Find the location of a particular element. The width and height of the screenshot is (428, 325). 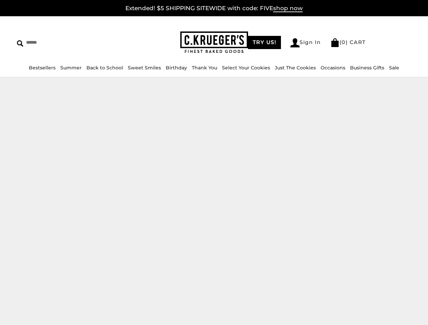

a: Thank You is located at coordinates (204, 68).